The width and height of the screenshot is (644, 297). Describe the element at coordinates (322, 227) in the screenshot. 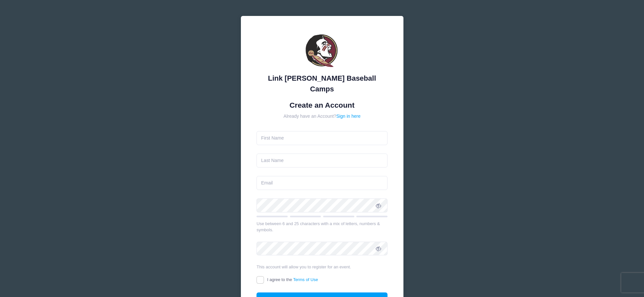

I see `div: Use between 6 and 25 characters with a mix of letters, numbers & symbols.` at that location.